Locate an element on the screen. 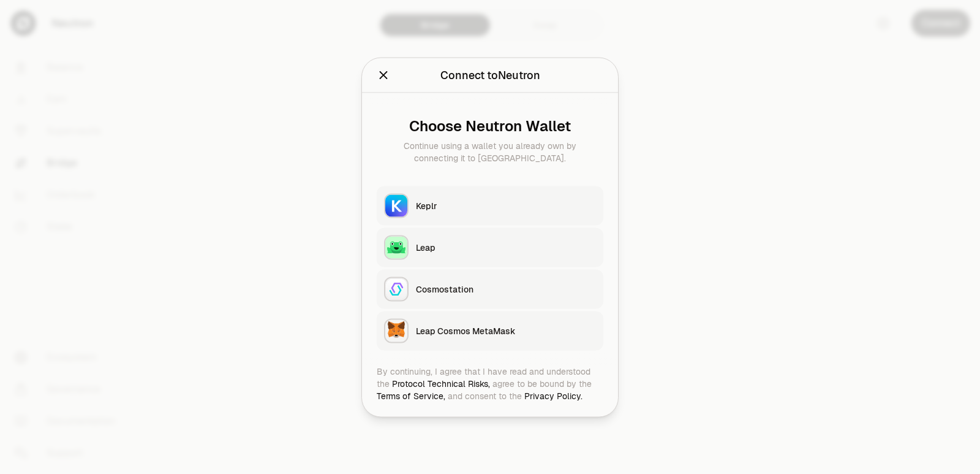 This screenshot has width=980, height=474. img: Keplr is located at coordinates (396, 206).